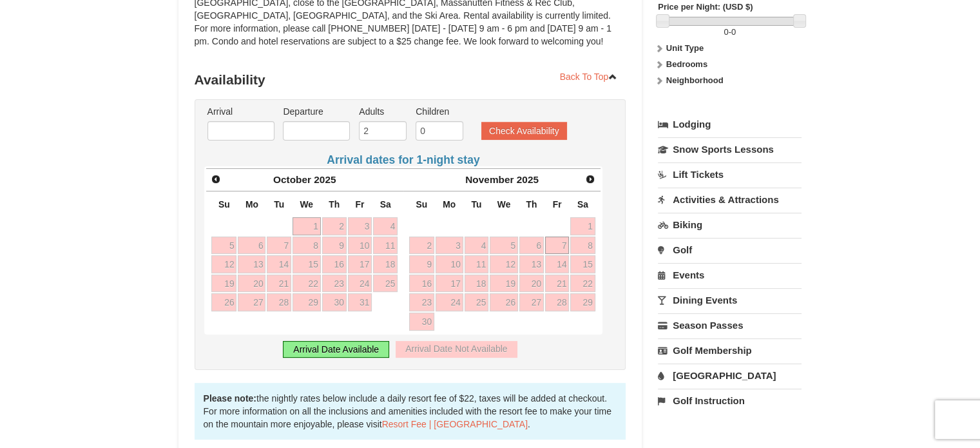  Describe the element at coordinates (230, 398) in the screenshot. I see `strong: Please note:` at that location.